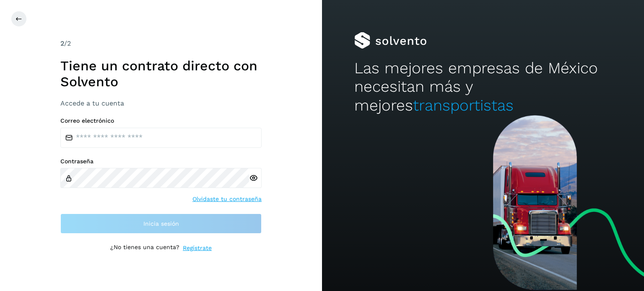  I want to click on label: Correo electrónico, so click(161, 121).